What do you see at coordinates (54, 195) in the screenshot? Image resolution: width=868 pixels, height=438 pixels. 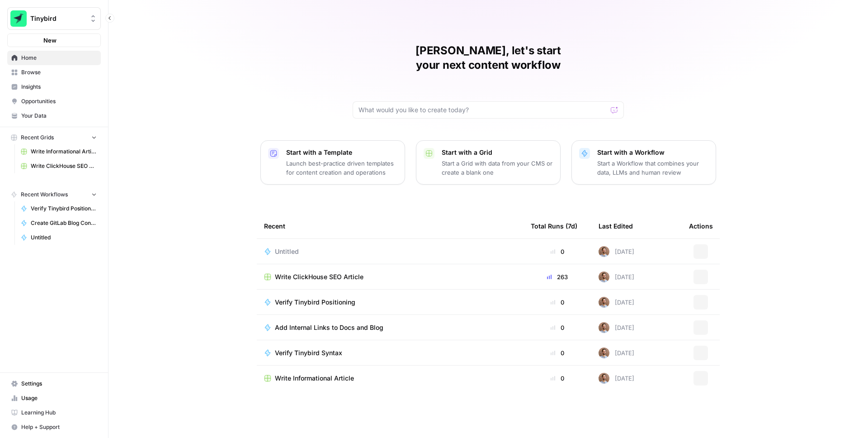 I see `button: Recent Workflows` at bounding box center [54, 195].